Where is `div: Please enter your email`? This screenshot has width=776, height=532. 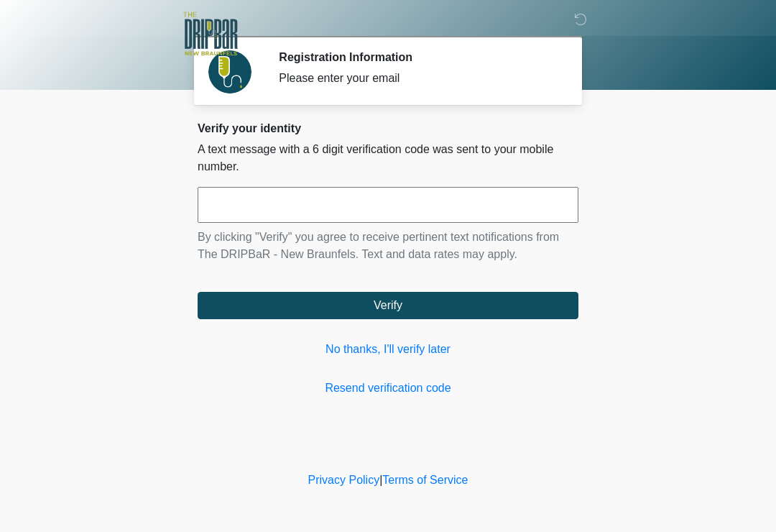
div: Please enter your email is located at coordinates (418, 78).